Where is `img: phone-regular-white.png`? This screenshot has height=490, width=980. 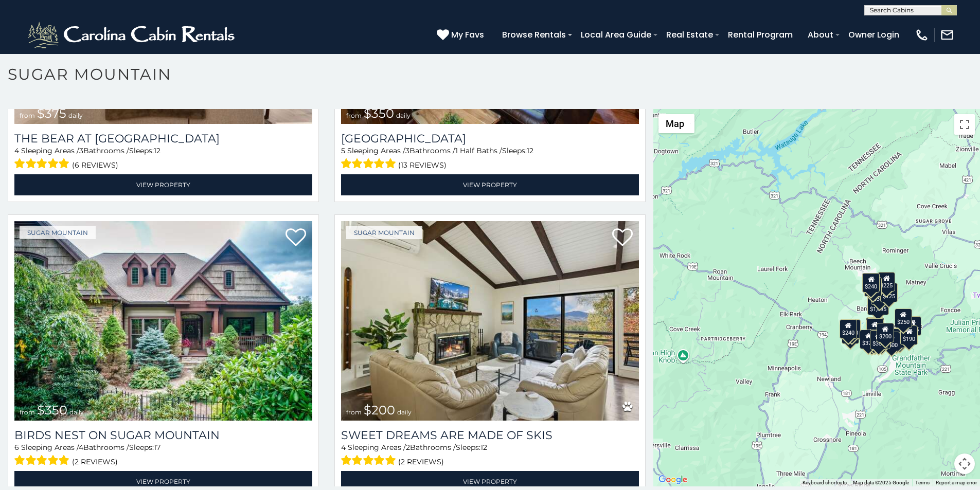
img: phone-regular-white.png is located at coordinates (922, 35).